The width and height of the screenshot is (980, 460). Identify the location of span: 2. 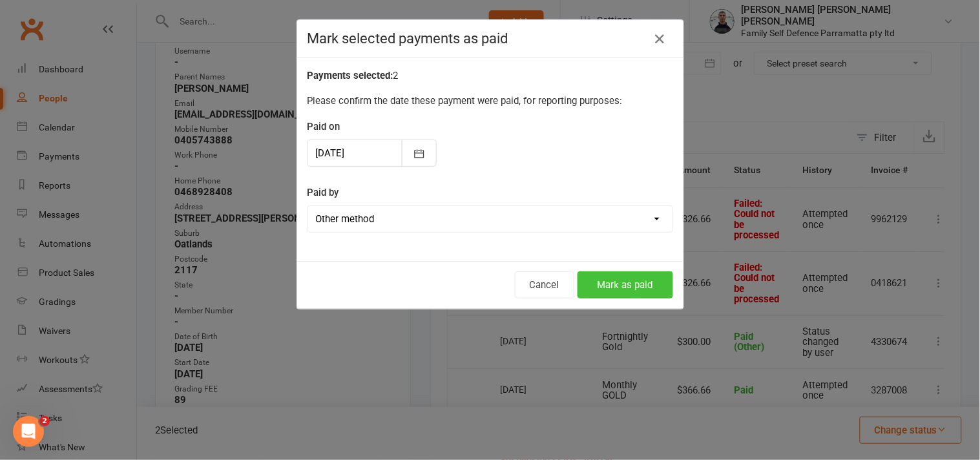
(45, 421).